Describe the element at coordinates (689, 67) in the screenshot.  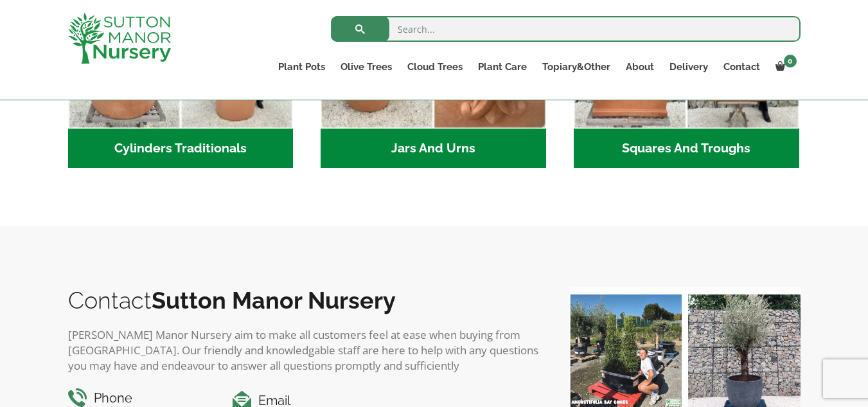
I see `a: Delivery` at that location.